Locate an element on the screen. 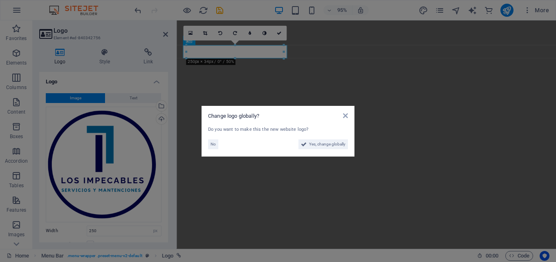 The width and height of the screenshot is (556, 262). span: No is located at coordinates (213, 144).